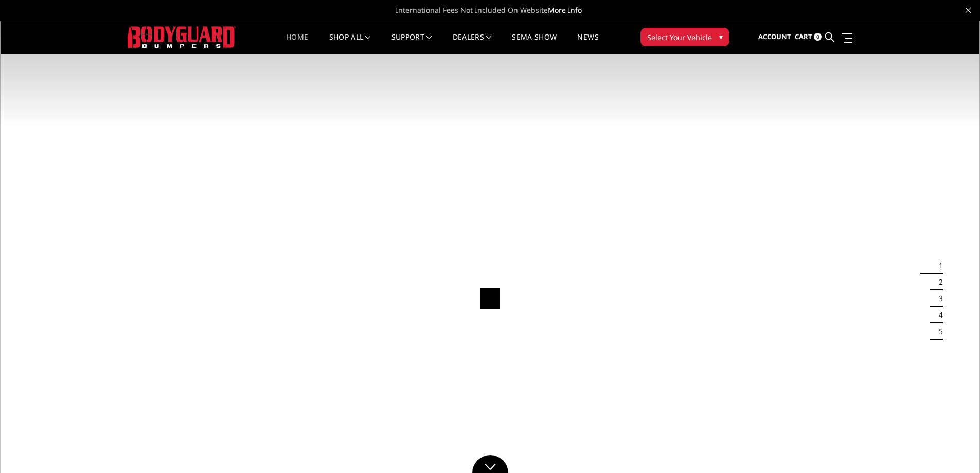 This screenshot has width=980, height=473. I want to click on a: Dealers, so click(473, 44).